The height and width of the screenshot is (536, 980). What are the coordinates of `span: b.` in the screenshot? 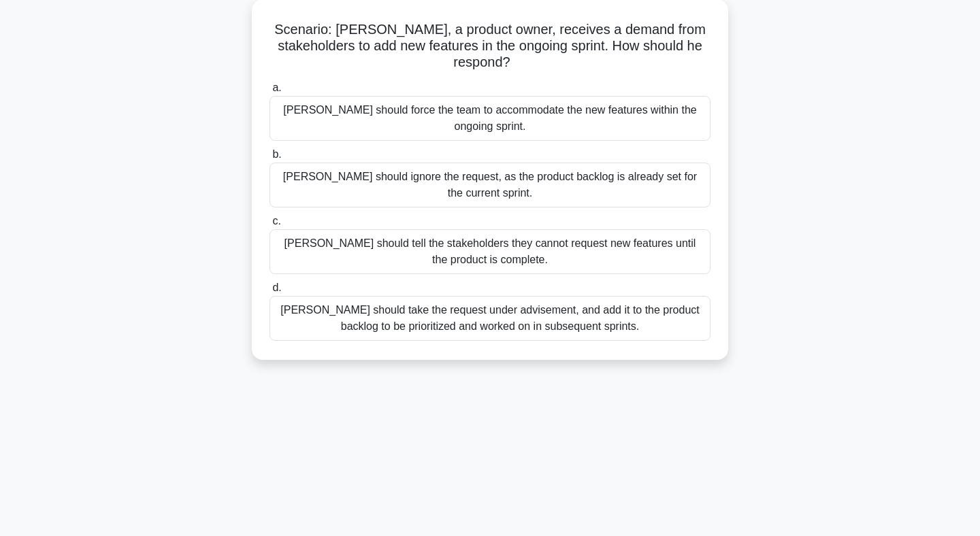 It's located at (276, 154).